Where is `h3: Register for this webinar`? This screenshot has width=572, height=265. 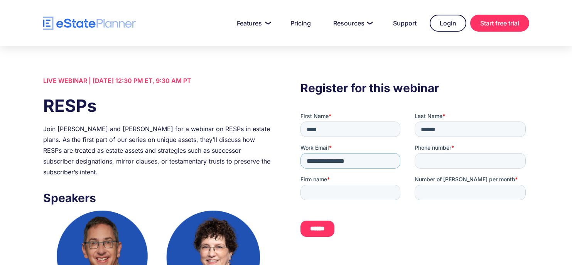 h3: Register for this webinar is located at coordinates (414, 88).